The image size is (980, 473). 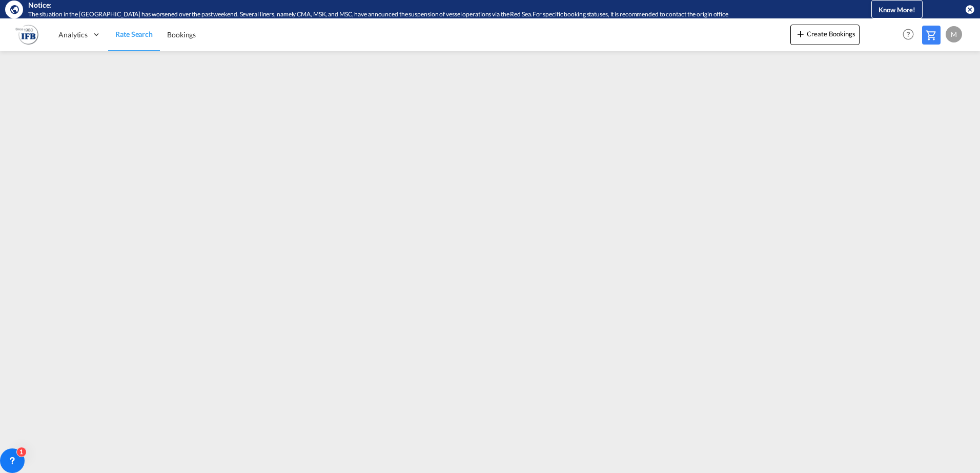 I want to click on span: Rate Search, so click(x=134, y=33).